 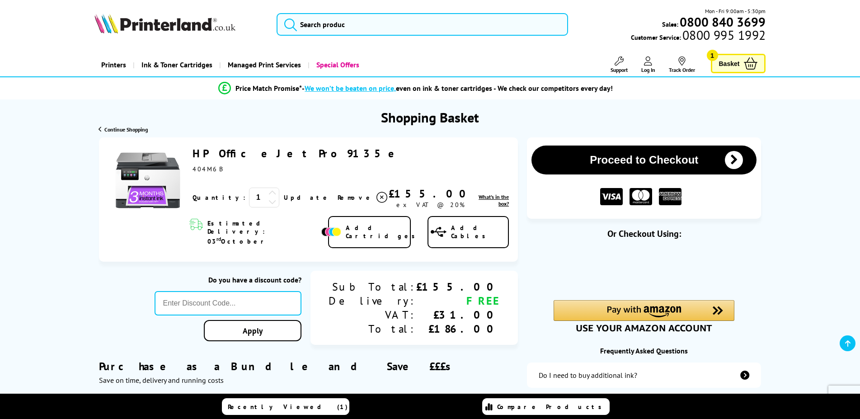 What do you see at coordinates (648, 65) in the screenshot?
I see `a: Log In` at bounding box center [648, 65].